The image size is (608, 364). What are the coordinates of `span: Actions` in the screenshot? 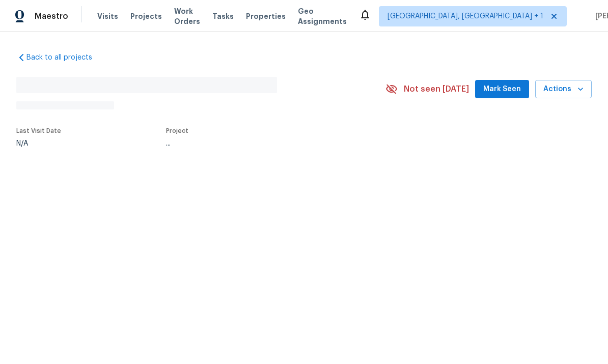 It's located at (564, 89).